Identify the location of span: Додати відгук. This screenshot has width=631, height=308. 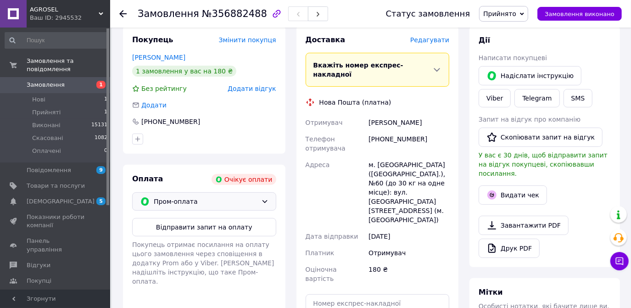
(251, 89).